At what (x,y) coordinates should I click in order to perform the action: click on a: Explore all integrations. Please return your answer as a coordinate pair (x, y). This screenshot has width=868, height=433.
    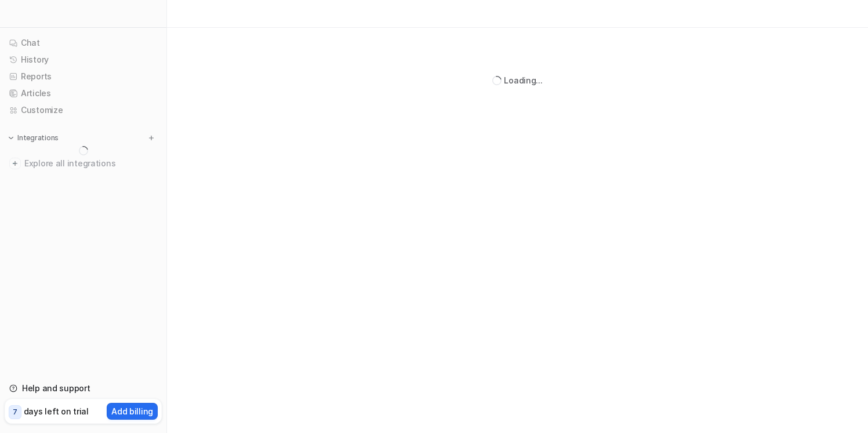
    Looking at the image, I should click on (83, 164).